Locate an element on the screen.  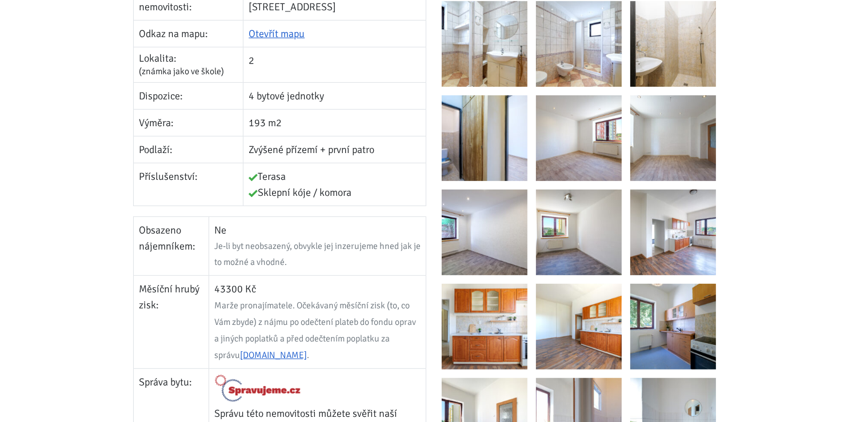
td: Dispozice: is located at coordinates (189, 96).